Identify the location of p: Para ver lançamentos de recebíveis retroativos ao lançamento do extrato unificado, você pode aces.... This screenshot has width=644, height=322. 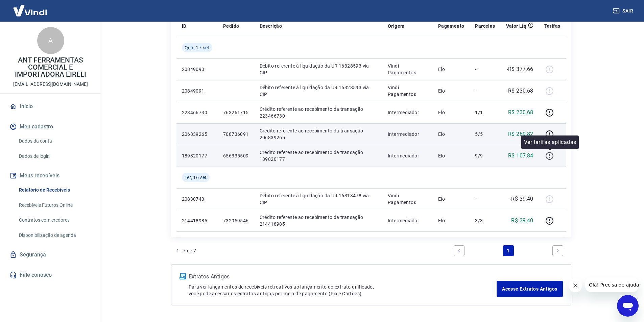
(343, 290).